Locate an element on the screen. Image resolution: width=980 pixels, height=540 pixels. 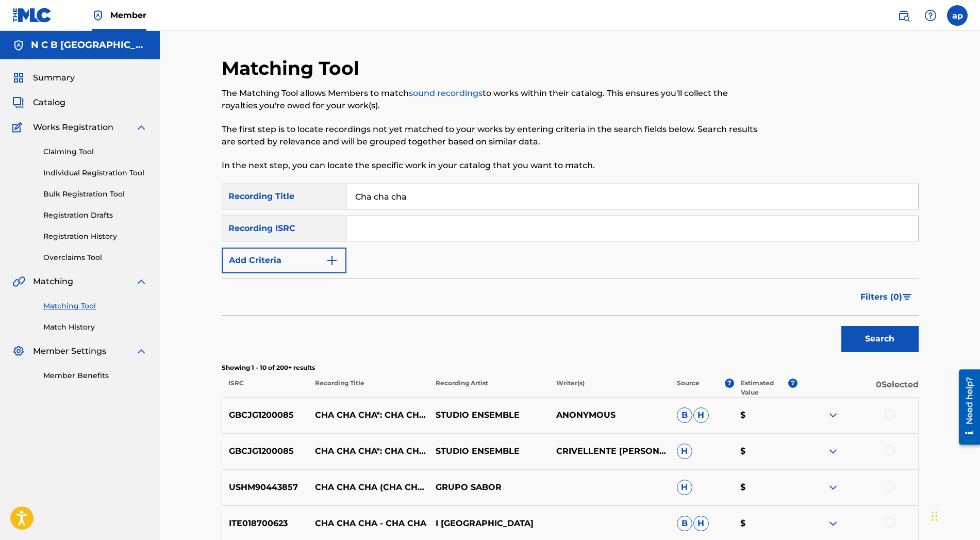
a: Registration History is located at coordinates (96, 236).